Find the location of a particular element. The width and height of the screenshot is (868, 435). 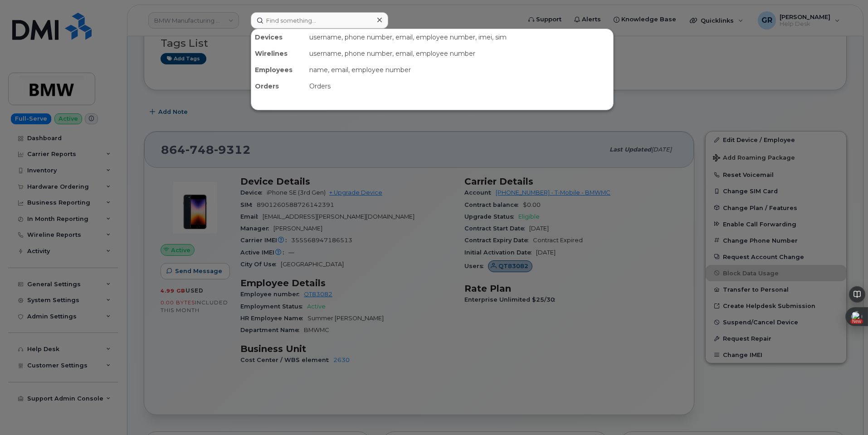

input: Find something... is located at coordinates (319, 21).